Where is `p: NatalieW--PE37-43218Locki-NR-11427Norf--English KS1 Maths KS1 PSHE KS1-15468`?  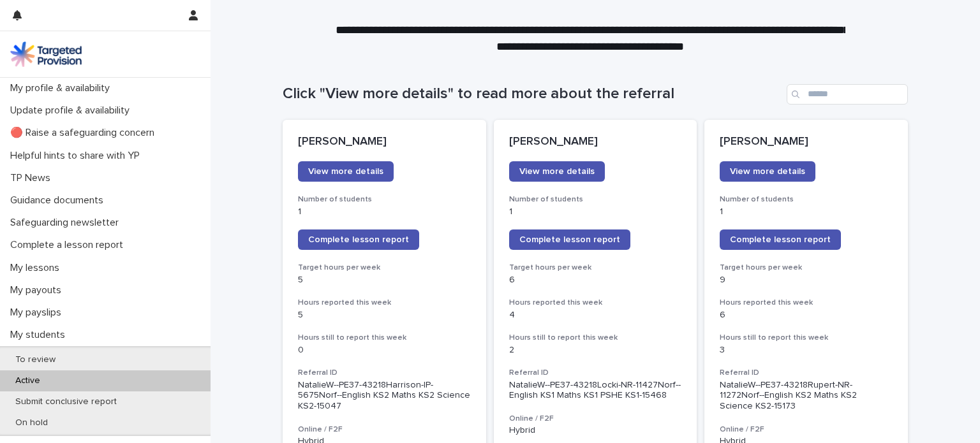 p: NatalieW--PE37-43218Locki-NR-11427Norf--English KS1 Maths KS1 PSHE KS1-15468 is located at coordinates (595, 391).